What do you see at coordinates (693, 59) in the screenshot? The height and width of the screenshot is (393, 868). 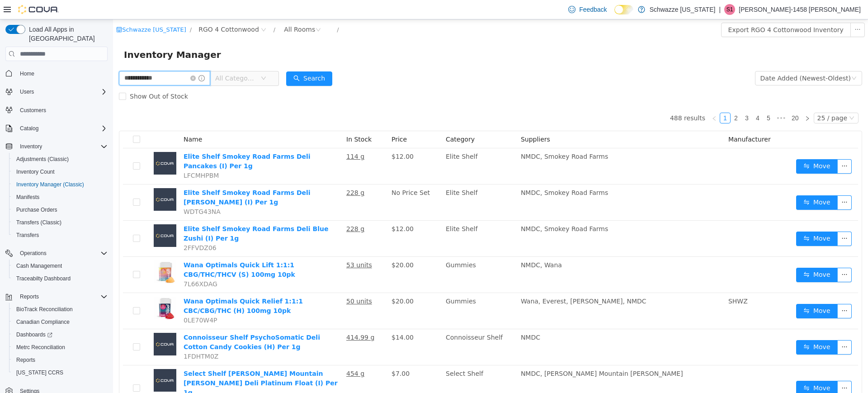 I see `div: Date Added (Newest-Oldest)` at bounding box center [693, 59].